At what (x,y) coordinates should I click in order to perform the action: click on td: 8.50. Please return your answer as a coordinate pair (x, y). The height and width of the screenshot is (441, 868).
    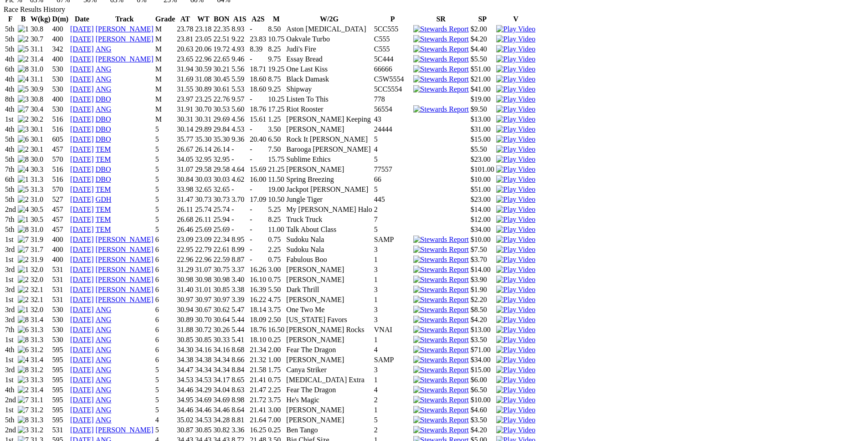
    Looking at the image, I should click on (276, 29).